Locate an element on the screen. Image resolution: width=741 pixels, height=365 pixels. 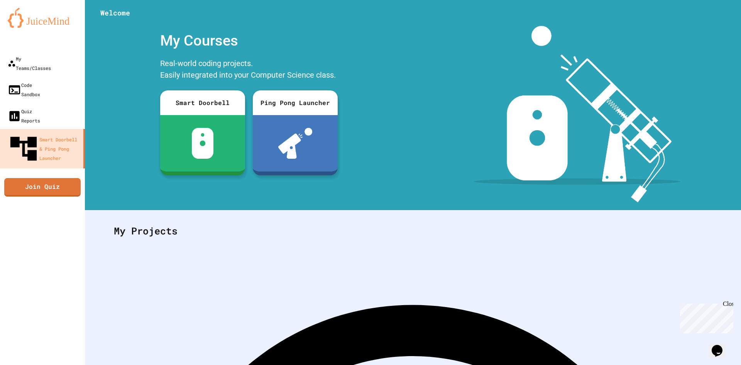
img: sdb-white.svg is located at coordinates (203, 143).